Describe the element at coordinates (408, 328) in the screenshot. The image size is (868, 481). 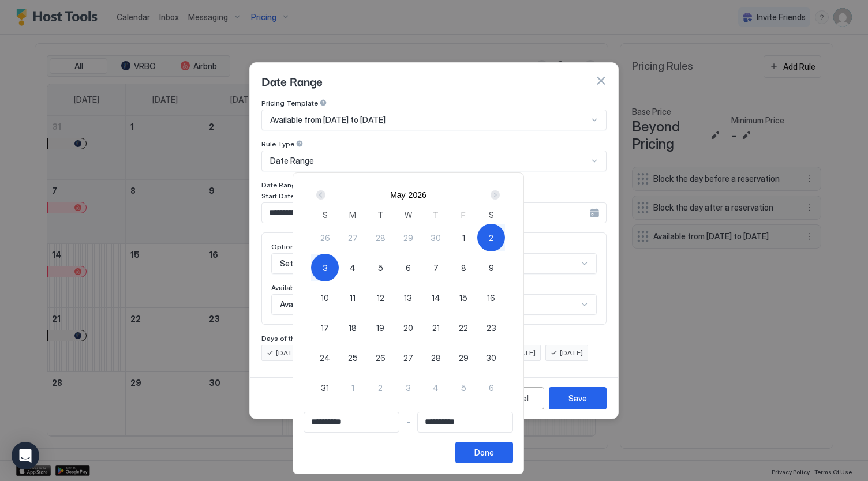
I see `button: 20` at that location.